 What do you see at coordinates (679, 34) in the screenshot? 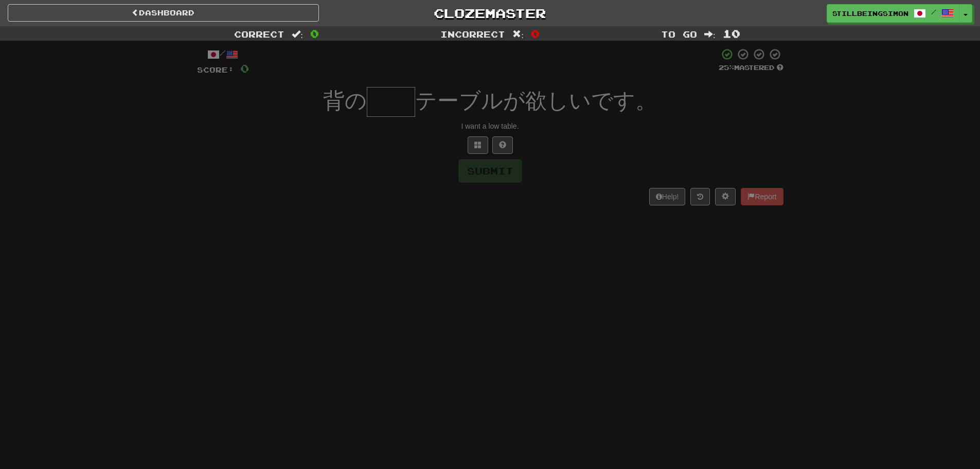
I see `span: To go` at bounding box center [679, 34].